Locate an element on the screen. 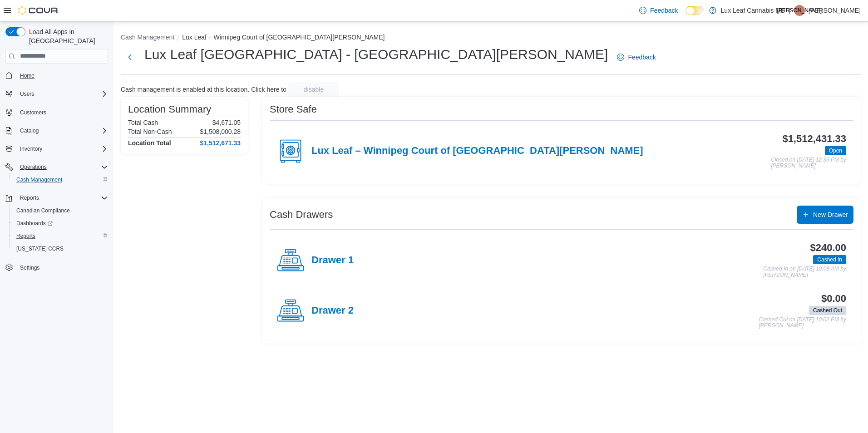 This screenshot has height=433, width=868. h3: Cash Drawers is located at coordinates (301, 215).